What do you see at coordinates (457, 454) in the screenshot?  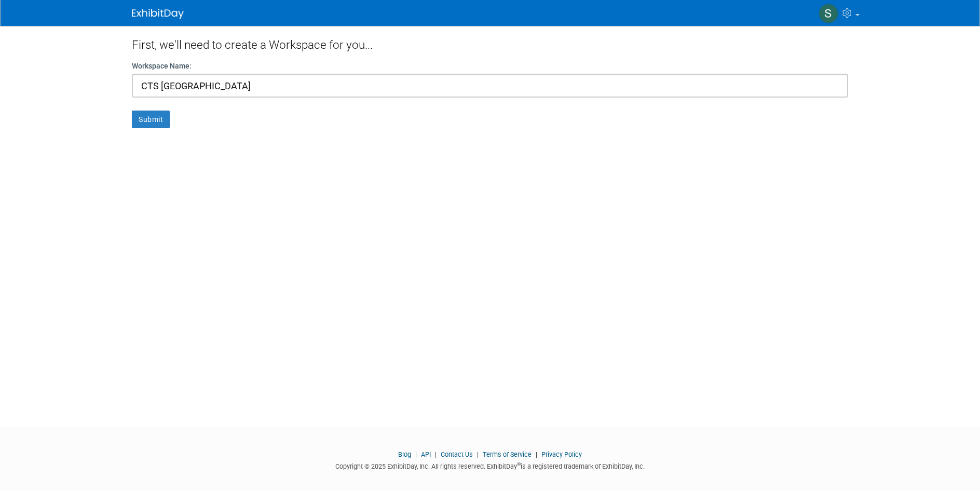 I see `a: Contact Us` at bounding box center [457, 454].